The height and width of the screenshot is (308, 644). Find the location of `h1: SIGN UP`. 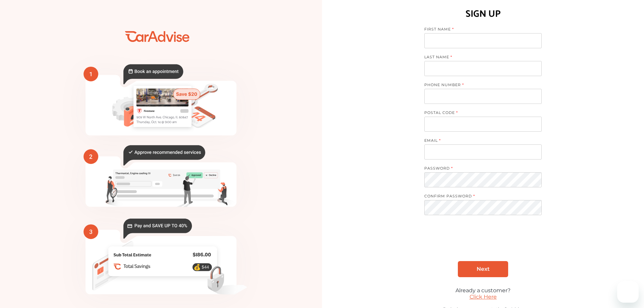

h1: SIGN UP is located at coordinates (483, 14).